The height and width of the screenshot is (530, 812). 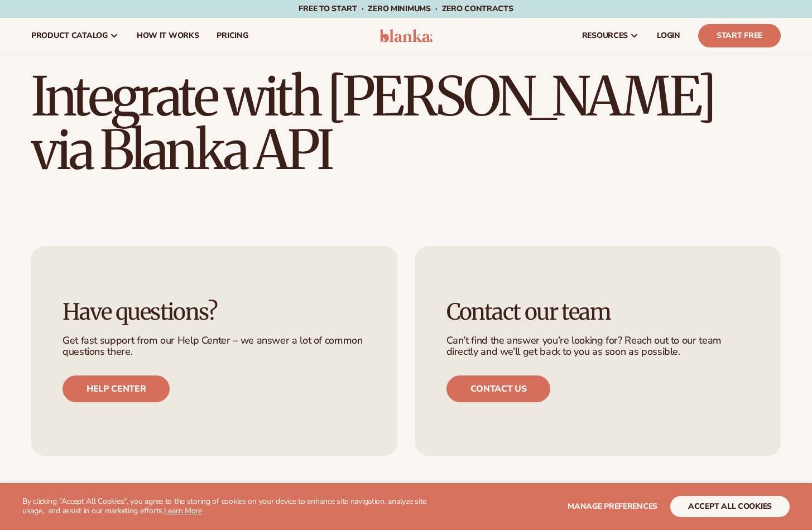 What do you see at coordinates (612, 507) in the screenshot?
I see `button: Manage preferences` at bounding box center [612, 507].